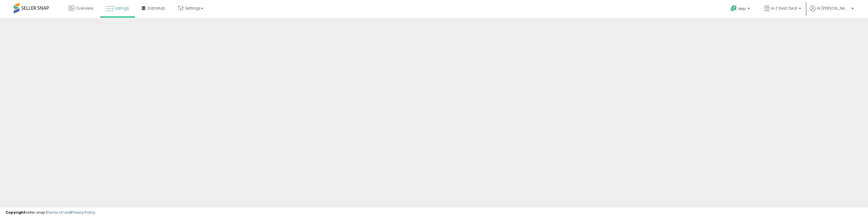 This screenshot has width=868, height=218. What do you see at coordinates (157, 8) in the screenshot?
I see `span: DataHub` at bounding box center [157, 8].